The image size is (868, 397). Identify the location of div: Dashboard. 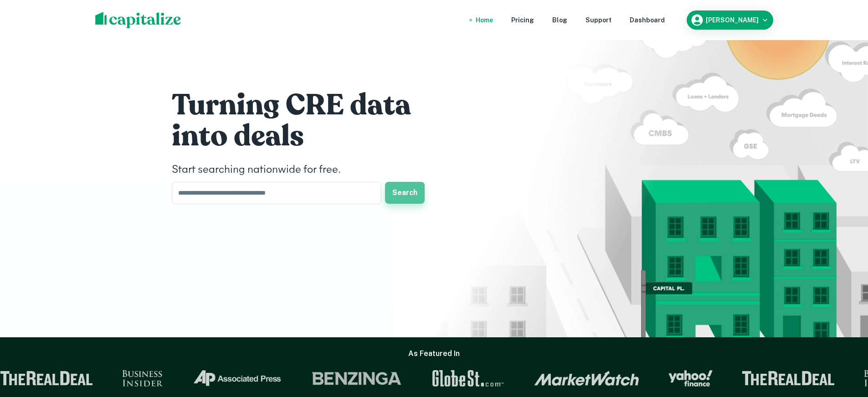
(647, 20).